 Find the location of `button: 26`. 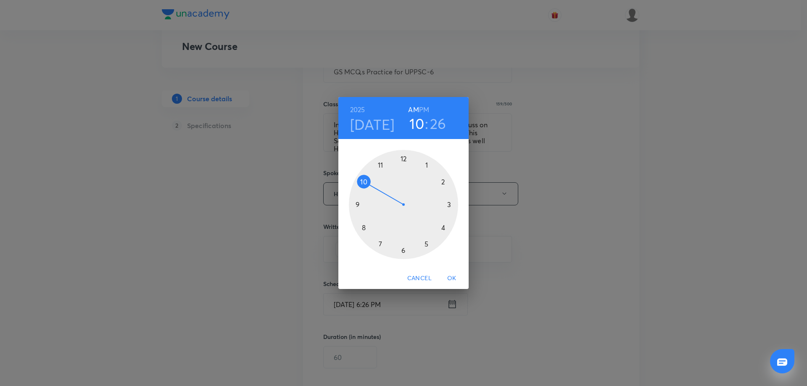

button: 26 is located at coordinates (438, 124).